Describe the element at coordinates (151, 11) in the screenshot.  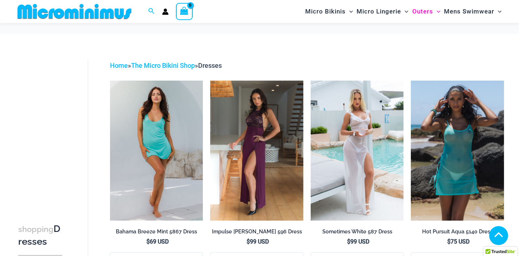
I see `a: Search icon link` at that location.